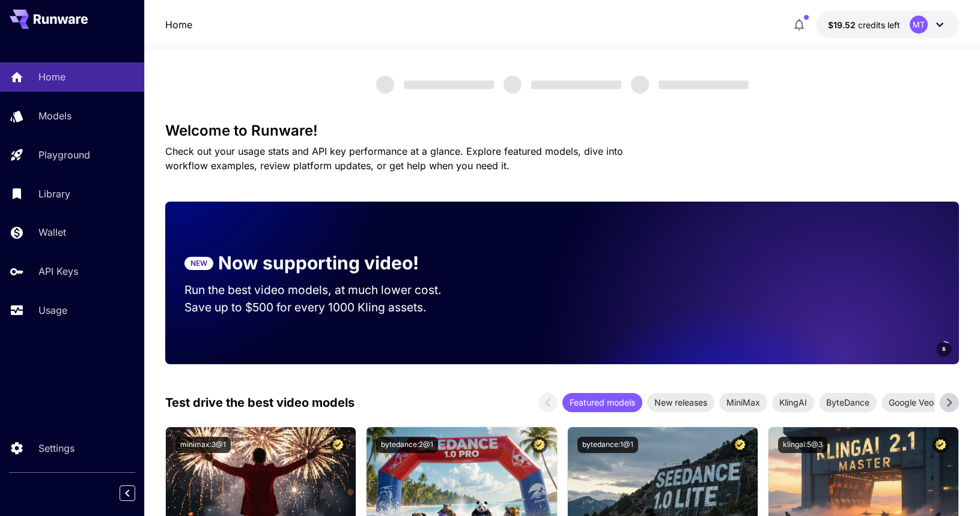  I want to click on span: Featured models, so click(602, 402).